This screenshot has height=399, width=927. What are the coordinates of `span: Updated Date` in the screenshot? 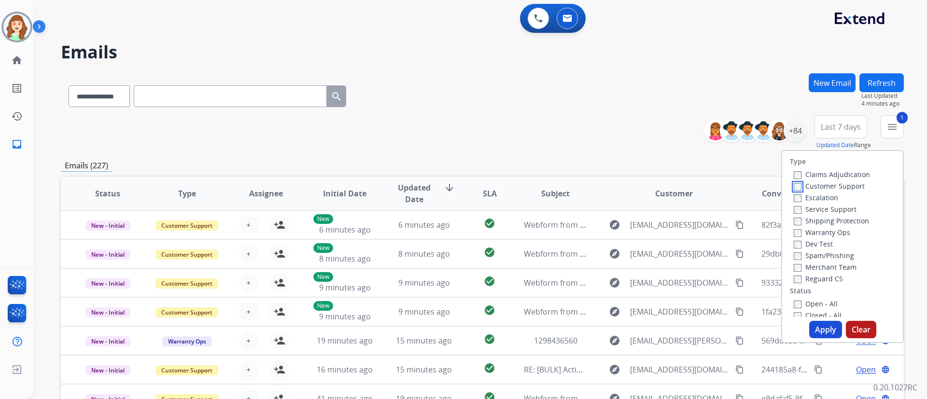 It's located at (414, 194).